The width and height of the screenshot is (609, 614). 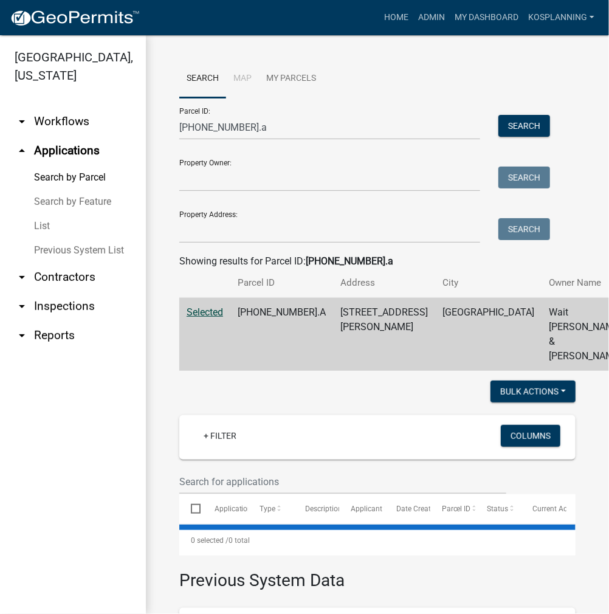 I want to click on a: Selected, so click(x=205, y=312).